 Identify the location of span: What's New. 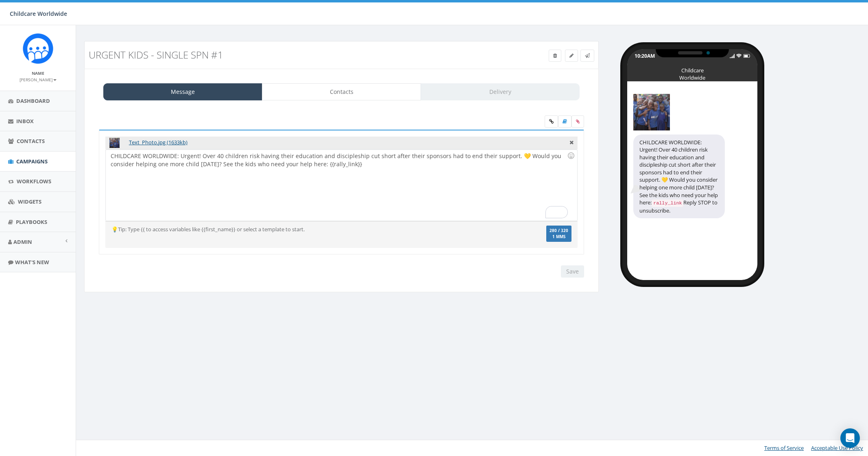
(32, 262).